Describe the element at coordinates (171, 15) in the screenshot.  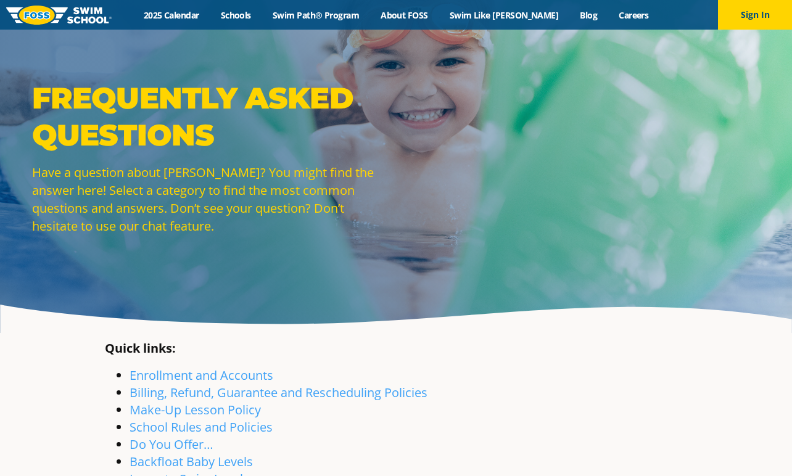
I see `a: 2025 Calendar` at that location.